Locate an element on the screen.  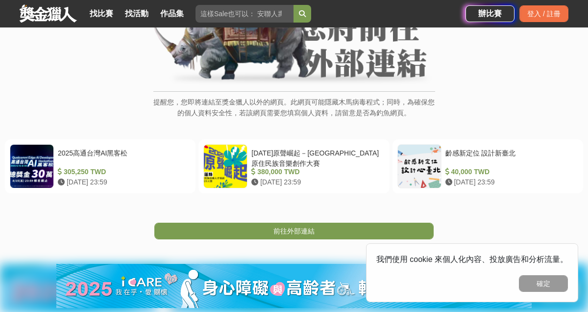
div: 305,250 TWD is located at coordinates (122, 172).